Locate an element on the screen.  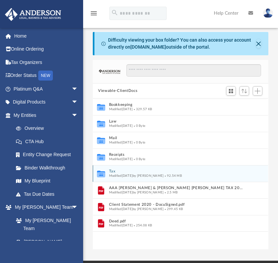
span: 299.45 KB is located at coordinates (174, 209).